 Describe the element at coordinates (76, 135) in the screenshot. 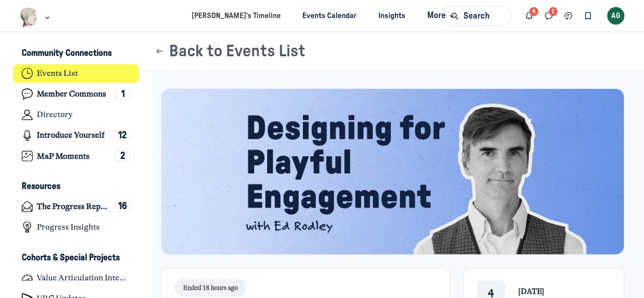

I see `a: Introduce Yourself12` at that location.